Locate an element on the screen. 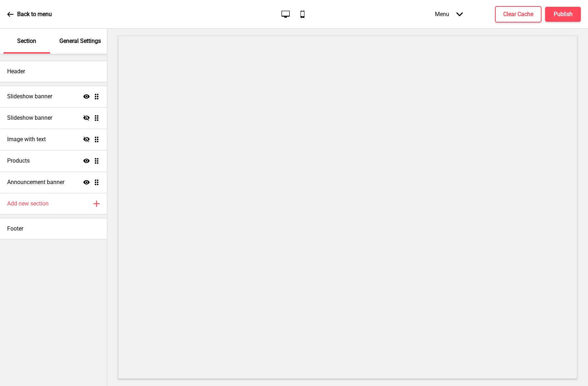 The width and height of the screenshot is (588, 386). h4: Footer is located at coordinates (15, 229).